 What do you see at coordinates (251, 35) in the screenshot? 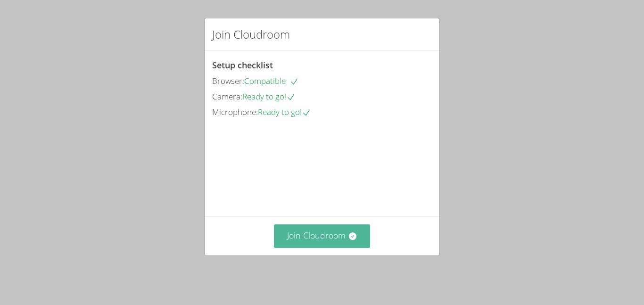
I see `h2: Join Cloudroom` at bounding box center [251, 35].